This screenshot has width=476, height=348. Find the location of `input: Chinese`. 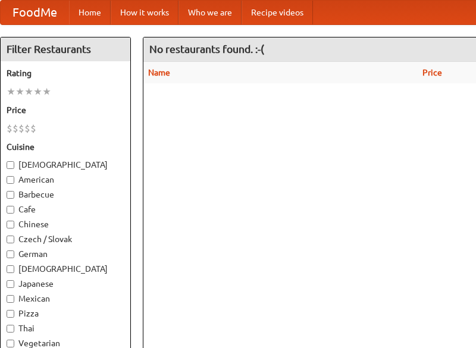

input: Chinese is located at coordinates (10, 224).